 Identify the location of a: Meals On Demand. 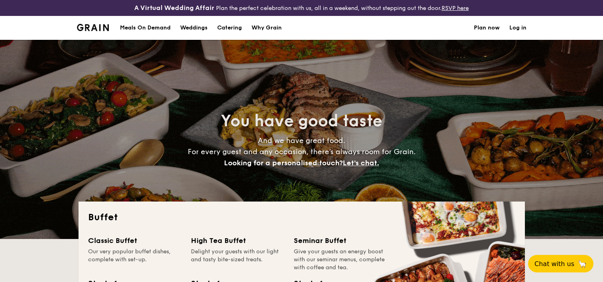
(145, 28).